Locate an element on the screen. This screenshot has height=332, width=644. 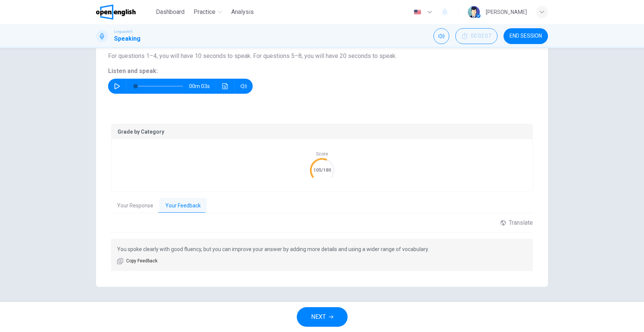
span: Dashboard is located at coordinates (170, 12).